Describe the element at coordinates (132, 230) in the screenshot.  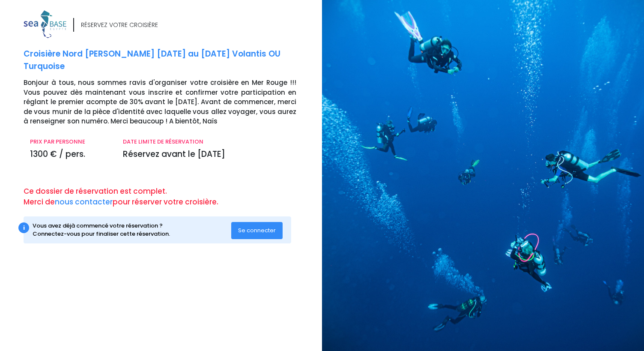
I see `div: Vous avez déjà commencé votre réservation ? Connectez-vous pour finaliser cette réservation.` at that location.